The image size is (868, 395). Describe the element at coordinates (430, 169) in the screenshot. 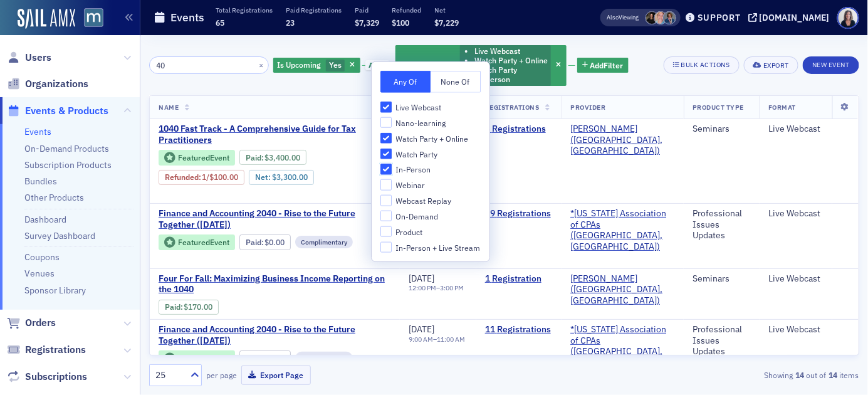

I see `label: In-Person` at that location.